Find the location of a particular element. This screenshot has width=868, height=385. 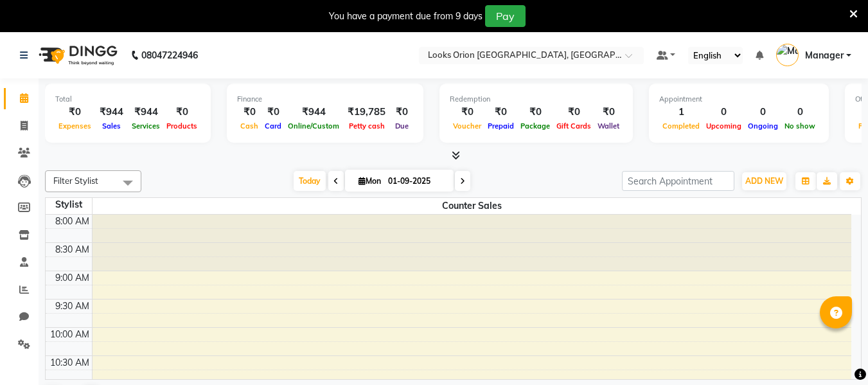

button: Pay is located at coordinates (505, 16).